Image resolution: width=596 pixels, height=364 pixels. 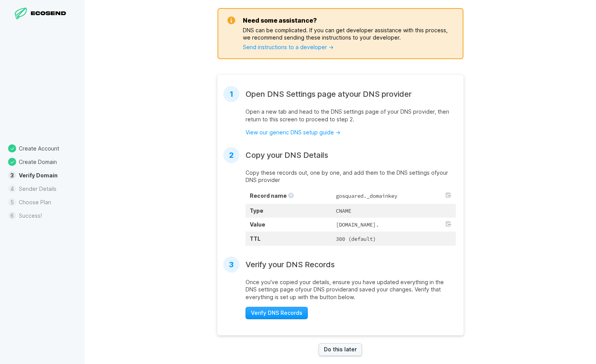 I want to click on th: Record name, so click(x=289, y=196).